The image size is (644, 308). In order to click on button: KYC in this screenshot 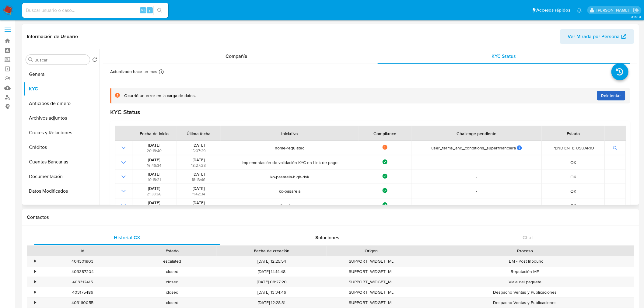, I will do `click(61, 89)`.